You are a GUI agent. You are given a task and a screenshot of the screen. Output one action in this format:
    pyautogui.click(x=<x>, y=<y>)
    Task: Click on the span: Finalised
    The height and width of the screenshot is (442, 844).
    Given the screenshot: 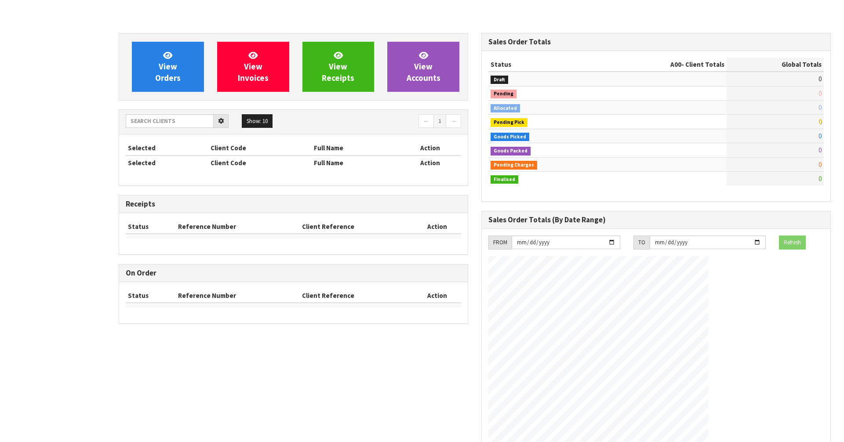 What is the action you would take?
    pyautogui.click(x=504, y=180)
    